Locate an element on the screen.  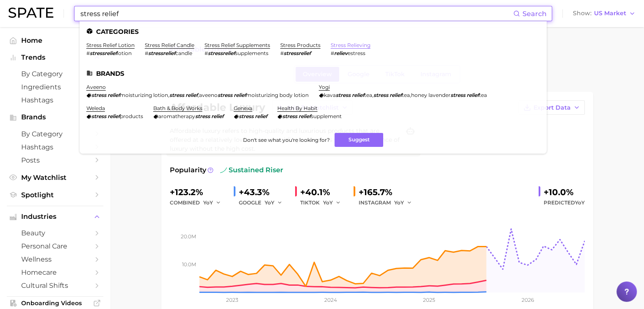
span: supplement is located at coordinates (326, 116).